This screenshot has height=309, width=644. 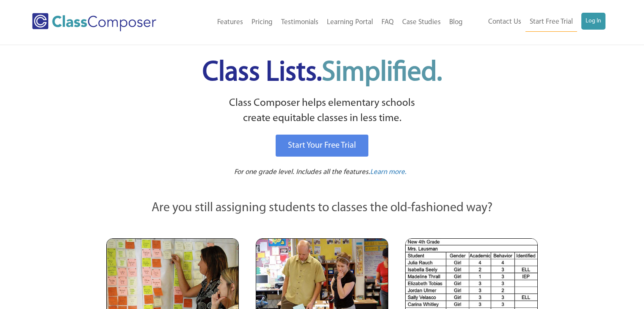 I want to click on a: FAQ, so click(x=387, y=22).